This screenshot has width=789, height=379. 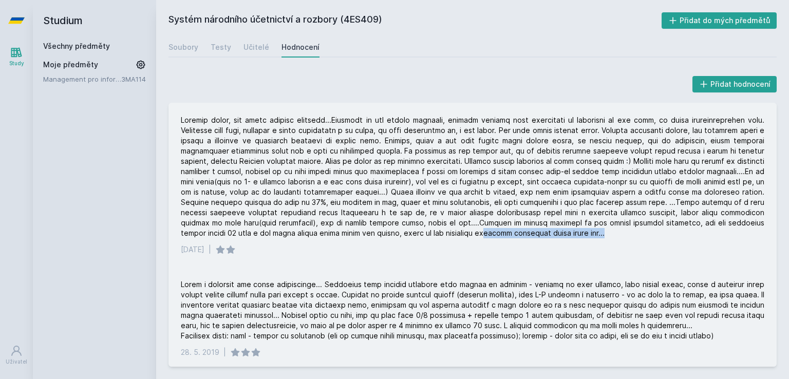 I want to click on div: Testy, so click(x=221, y=47).